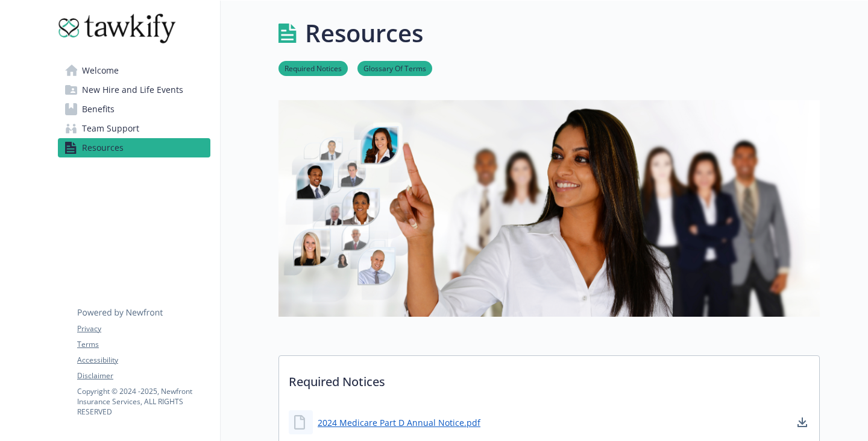 The image size is (868, 441). I want to click on a: Terms, so click(143, 344).